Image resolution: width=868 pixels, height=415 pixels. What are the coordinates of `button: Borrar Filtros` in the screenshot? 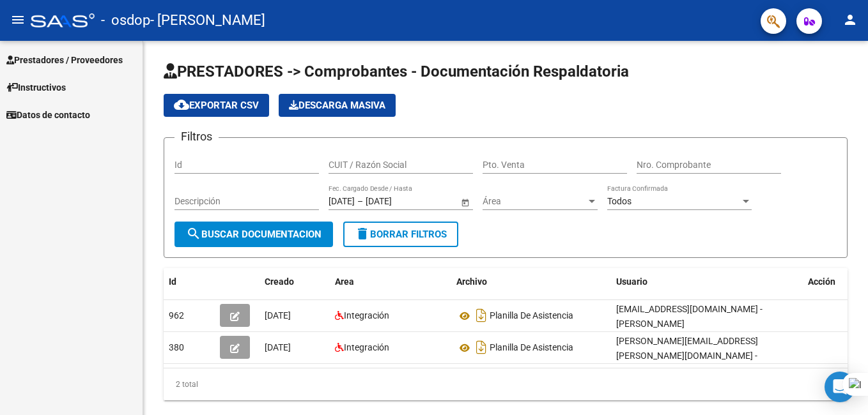 It's located at (401, 235).